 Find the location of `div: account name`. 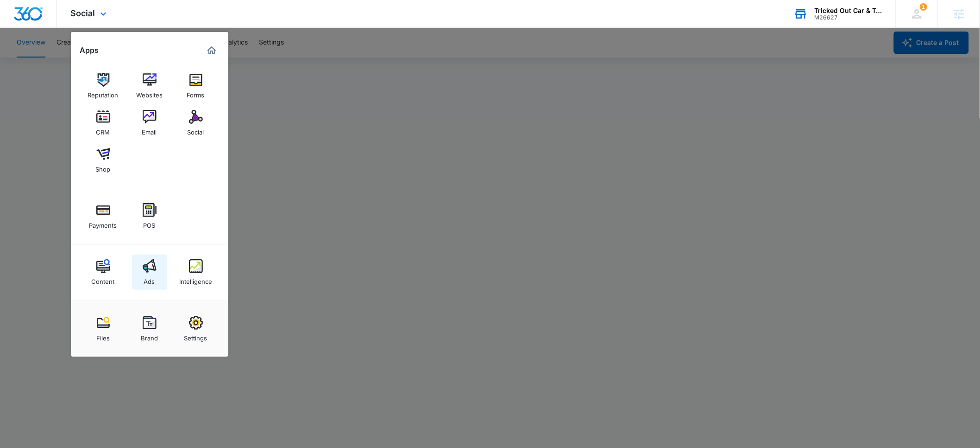

div: account name is located at coordinates (848, 11).